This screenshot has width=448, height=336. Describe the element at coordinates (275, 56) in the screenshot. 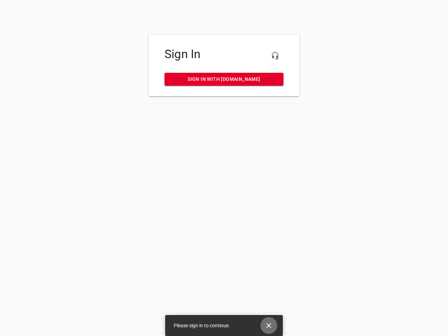

I see `button: Live Chat` at that location.